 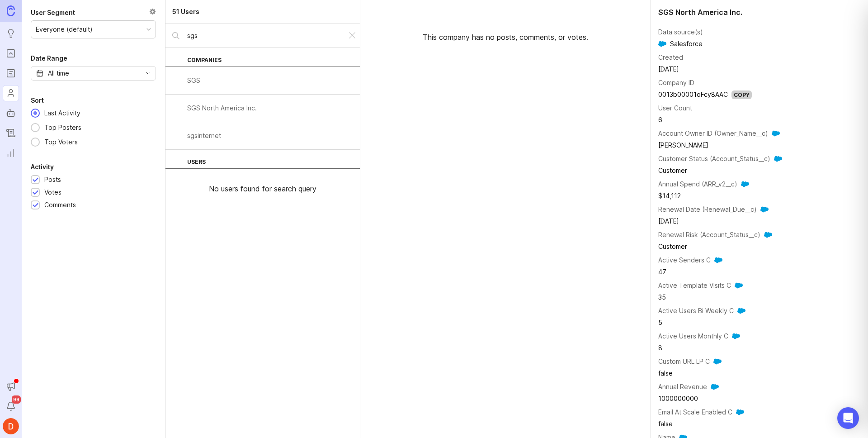 I want to click on div: All time, so click(x=58, y=73).